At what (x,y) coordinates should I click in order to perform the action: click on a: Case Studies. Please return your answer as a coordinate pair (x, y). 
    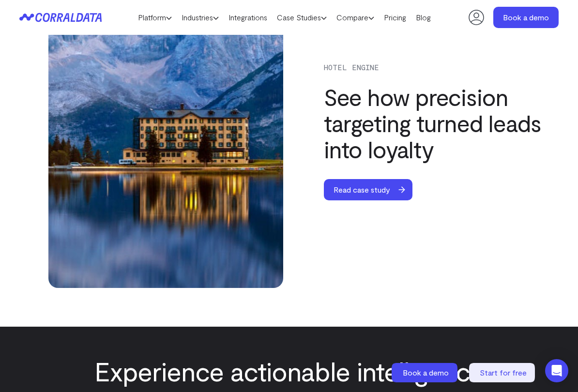
    Looking at the image, I should click on (302, 18).